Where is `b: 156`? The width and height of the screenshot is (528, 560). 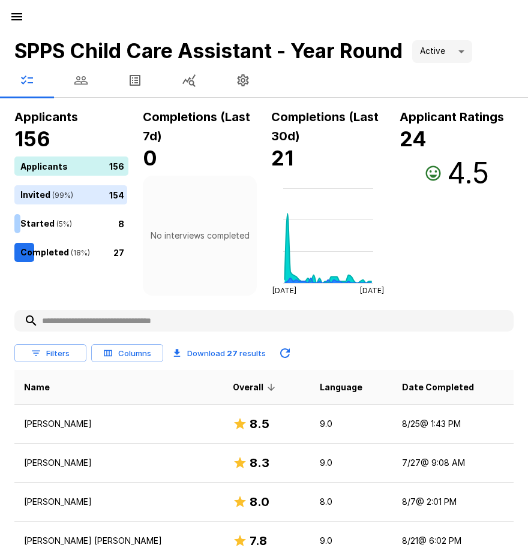
b: 156 is located at coordinates (32, 138).